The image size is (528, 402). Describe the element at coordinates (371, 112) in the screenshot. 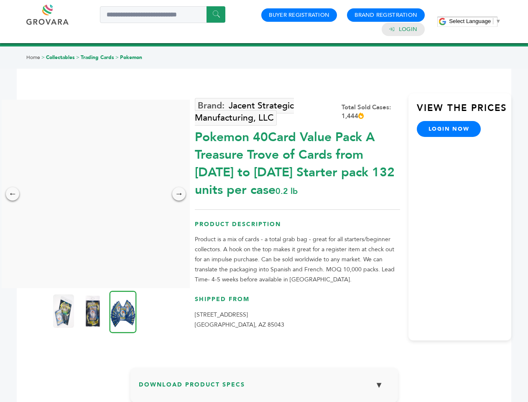

I see `div: Total Sold Cases: 1,444` at that location.